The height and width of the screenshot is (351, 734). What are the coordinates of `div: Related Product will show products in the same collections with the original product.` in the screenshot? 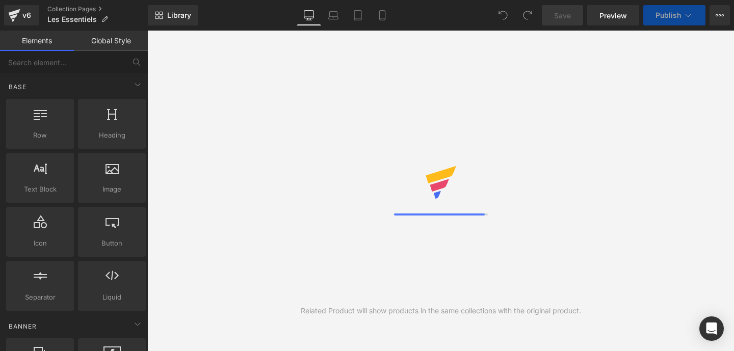 It's located at (441, 311).